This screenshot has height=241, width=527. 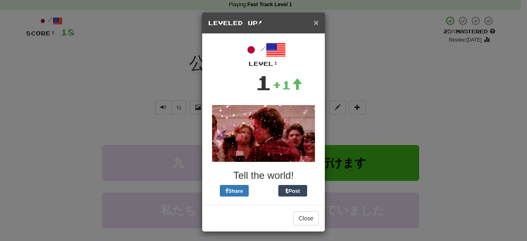 I want to click on div: +1, so click(x=288, y=85).